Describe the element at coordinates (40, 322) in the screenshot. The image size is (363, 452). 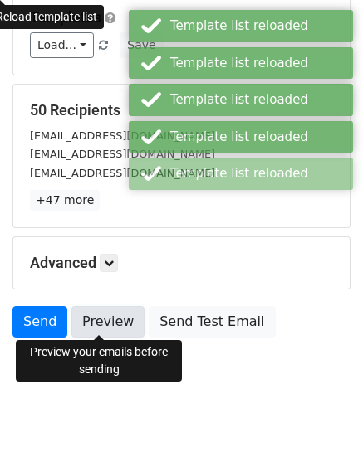
I see `a: Send` at that location.